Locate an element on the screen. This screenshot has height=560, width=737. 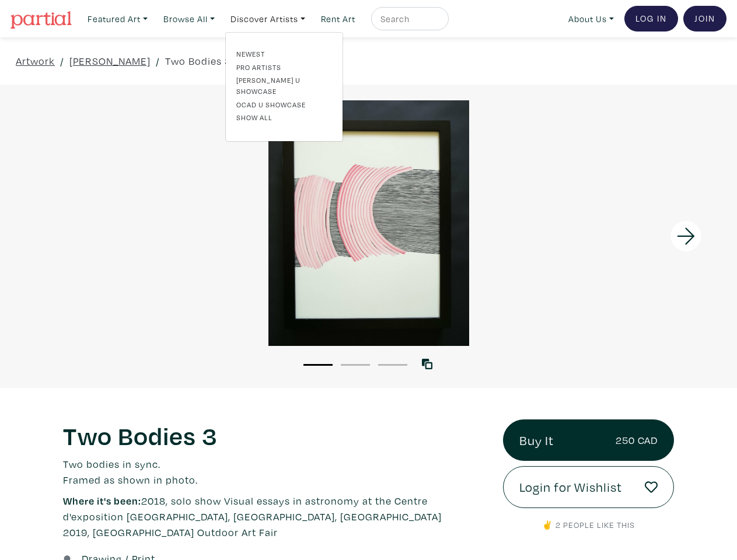
small: 250 CAD is located at coordinates (637, 440).